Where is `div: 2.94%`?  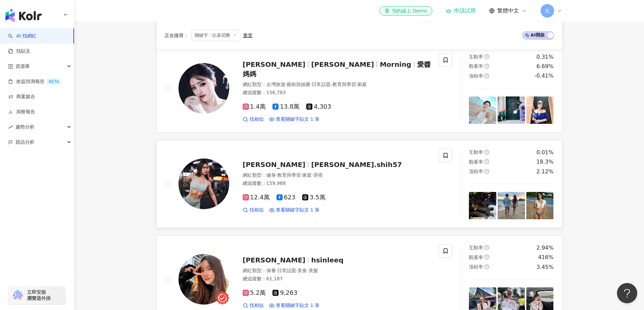 div: 2.94% is located at coordinates (545, 248).